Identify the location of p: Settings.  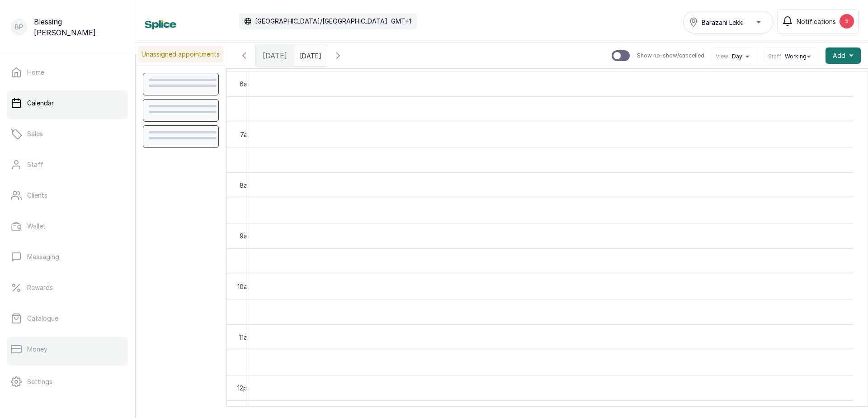
(40, 382).